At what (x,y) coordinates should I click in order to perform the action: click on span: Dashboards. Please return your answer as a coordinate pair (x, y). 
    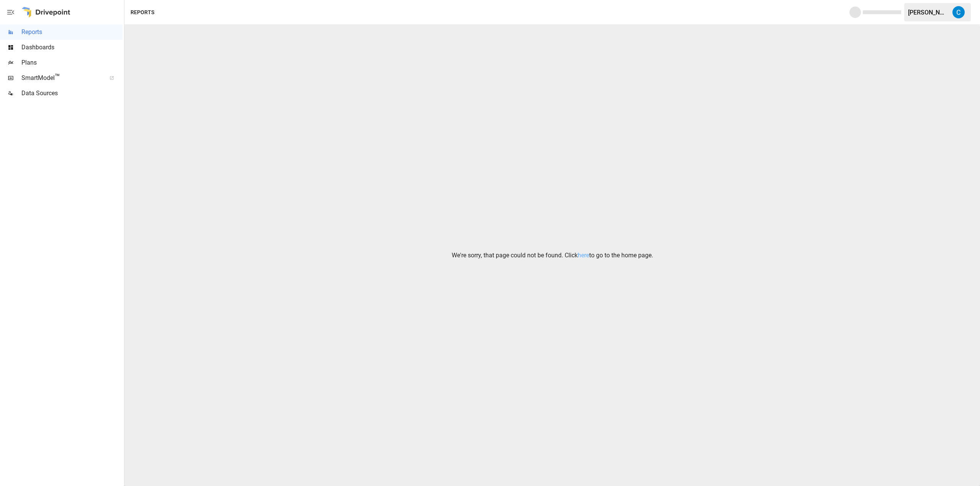
    Looking at the image, I should click on (72, 47).